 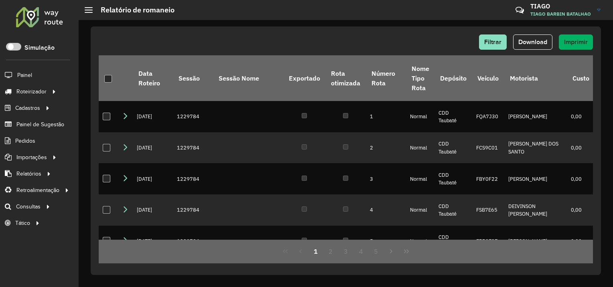 What do you see at coordinates (386, 117) in the screenshot?
I see `td: 1` at bounding box center [386, 117].